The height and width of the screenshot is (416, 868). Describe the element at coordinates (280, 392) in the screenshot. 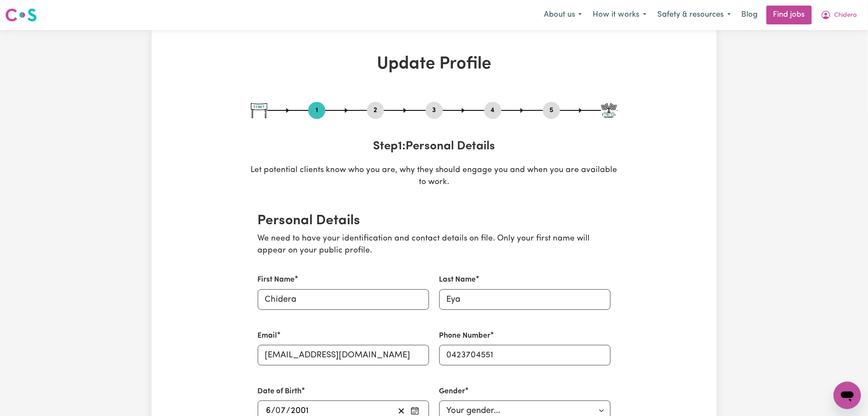

I see `label: Date of Birth` at that location.